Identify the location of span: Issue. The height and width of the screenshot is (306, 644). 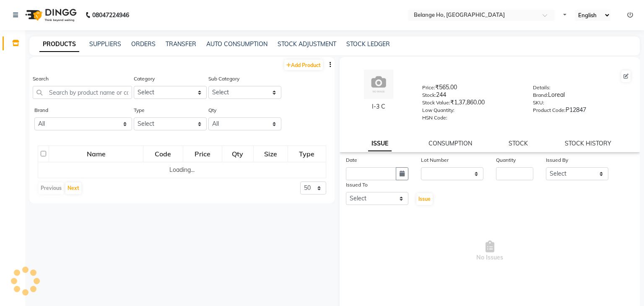
(425, 199).